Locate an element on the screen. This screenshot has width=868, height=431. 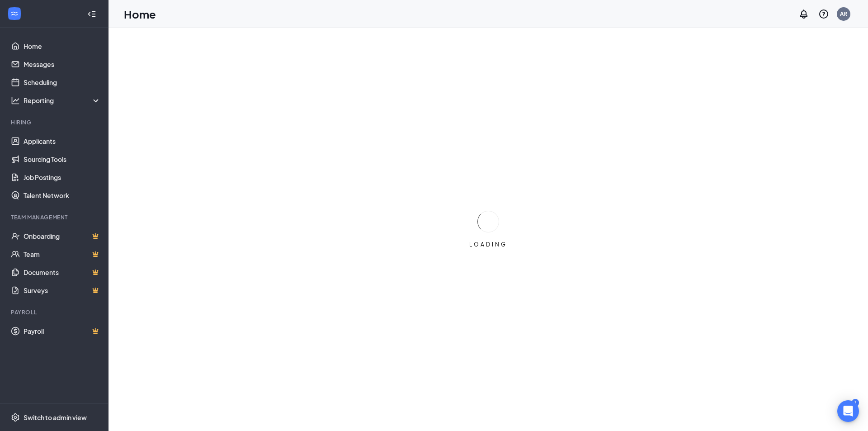
a: Sourcing Tools is located at coordinates (62, 159).